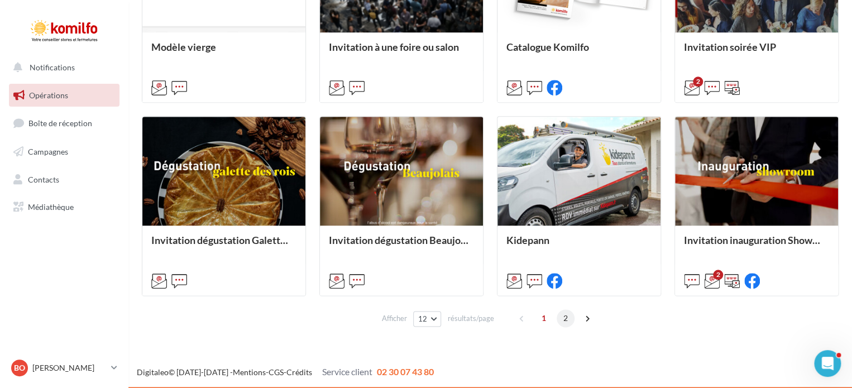 The image size is (852, 388). What do you see at coordinates (423, 319) in the screenshot?
I see `span: 12` at bounding box center [423, 319].